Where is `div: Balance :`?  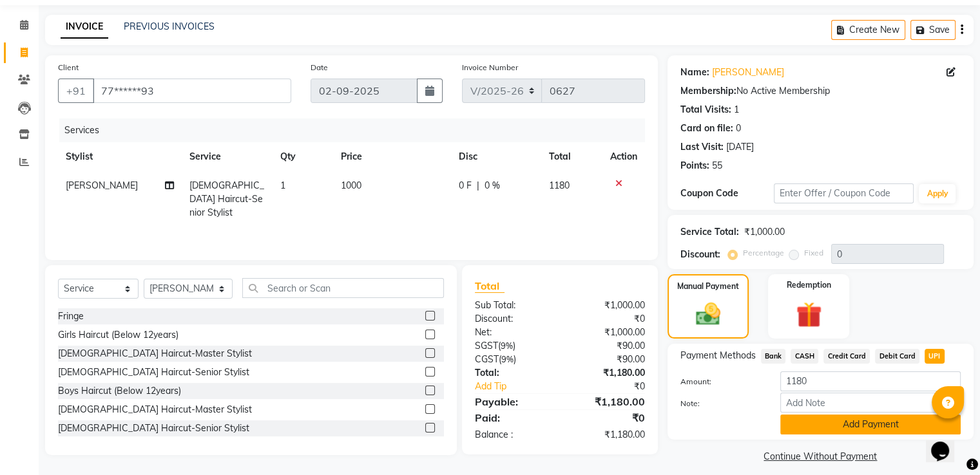 div: Balance : is located at coordinates (512, 435).